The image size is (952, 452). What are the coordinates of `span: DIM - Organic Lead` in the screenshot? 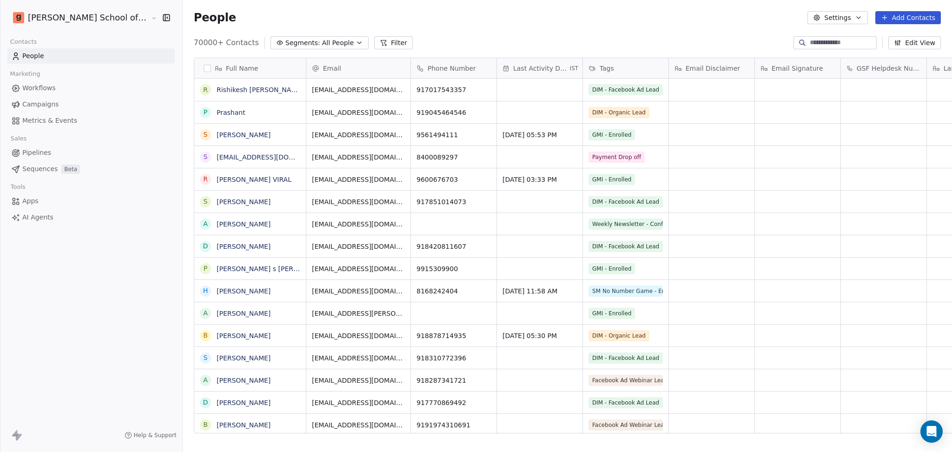 It's located at (619, 336).